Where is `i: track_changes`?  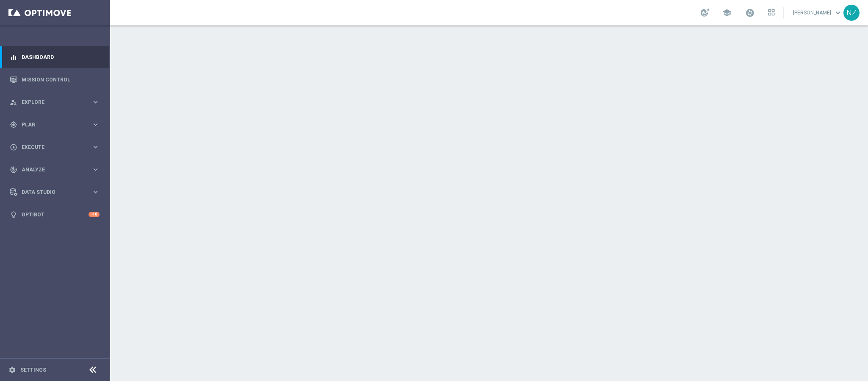 i: track_changes is located at coordinates (13, 170).